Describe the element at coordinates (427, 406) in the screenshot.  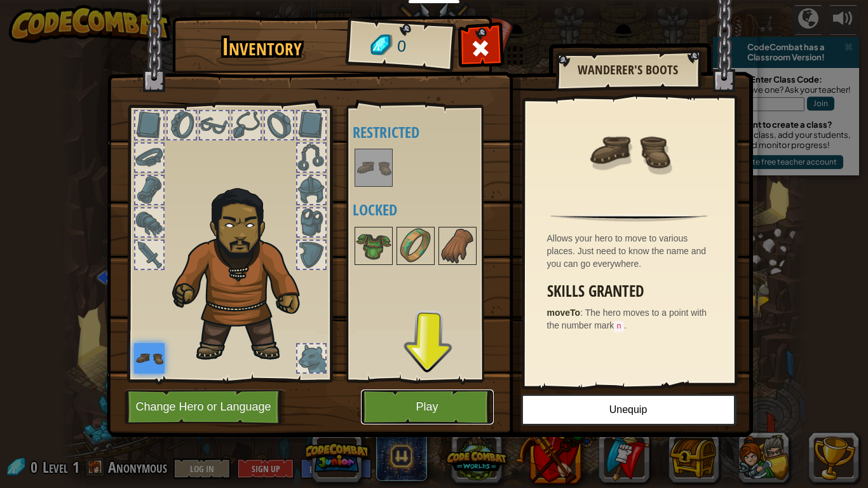
I see `button: Play` at that location.